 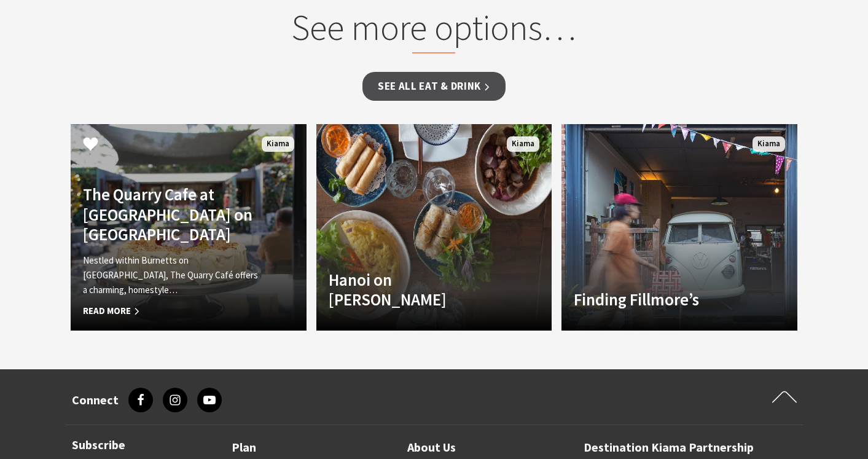 What do you see at coordinates (662, 299) in the screenshot?
I see `h4: Finding Fillmore’s` at bounding box center [662, 299].